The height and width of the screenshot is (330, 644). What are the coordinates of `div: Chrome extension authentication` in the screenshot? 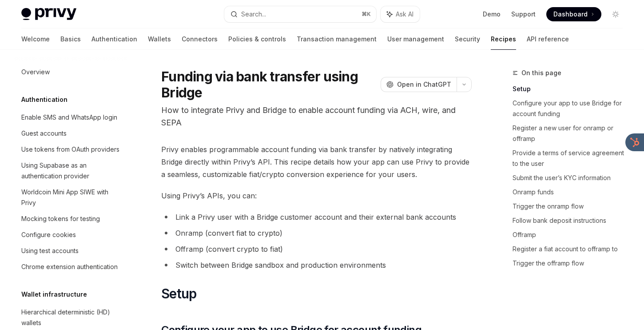 It's located at (69, 267).